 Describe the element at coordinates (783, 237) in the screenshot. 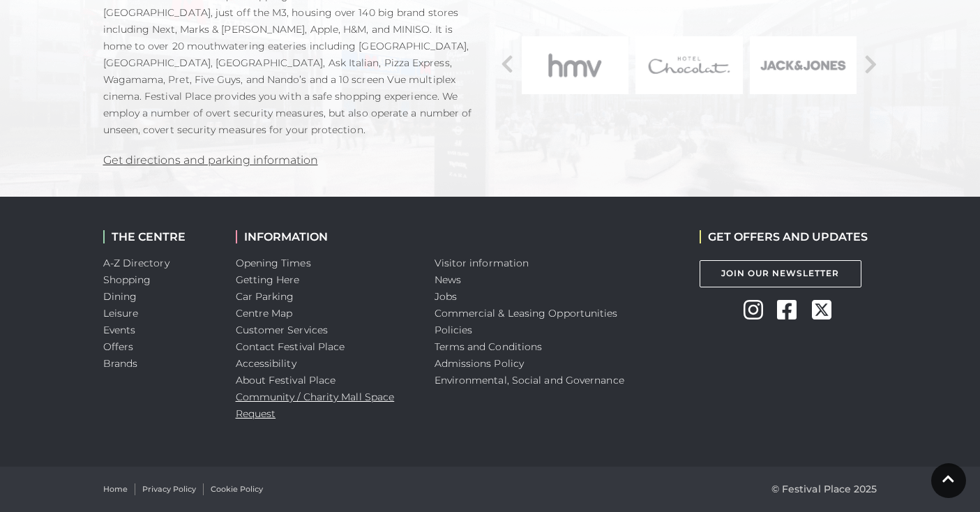

I see `h2: GET OFFERS AND UPDATES` at that location.